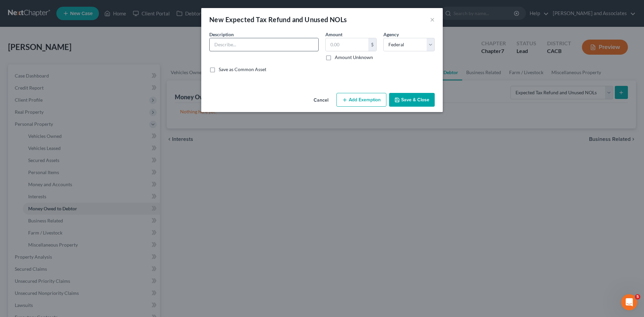  I want to click on button: Cancel, so click(321, 101).